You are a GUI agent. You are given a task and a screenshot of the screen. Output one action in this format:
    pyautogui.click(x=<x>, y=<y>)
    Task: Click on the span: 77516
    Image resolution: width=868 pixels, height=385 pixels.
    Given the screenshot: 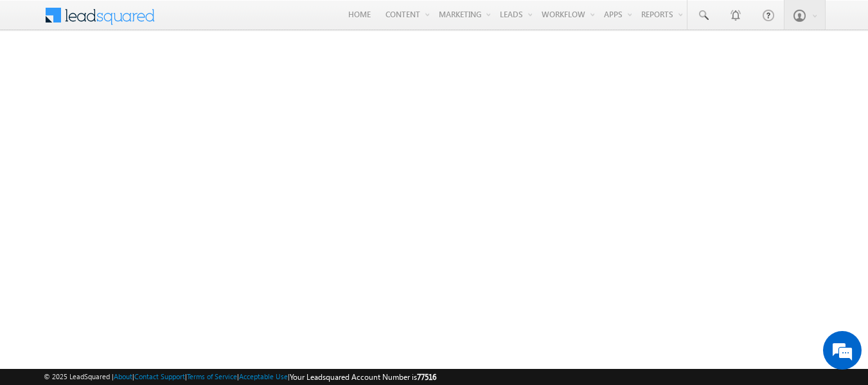 What is the action you would take?
    pyautogui.click(x=426, y=377)
    